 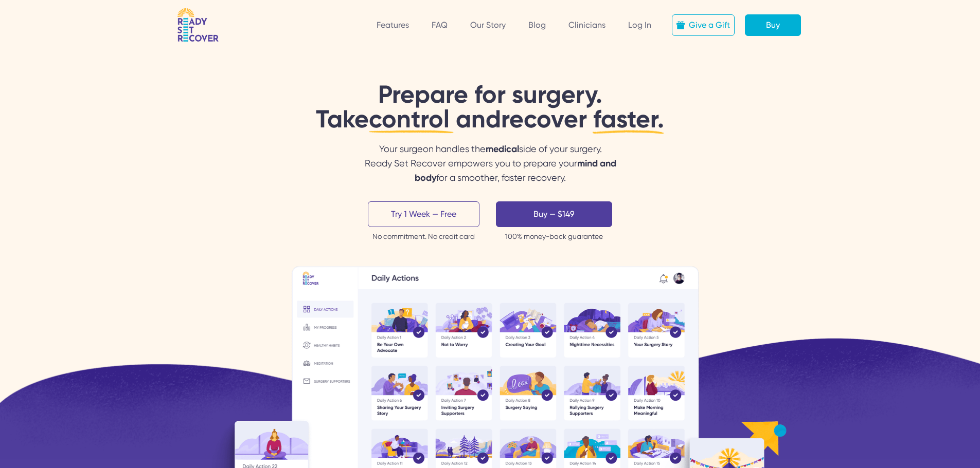 I want to click on div: Buy — $149, so click(x=554, y=215).